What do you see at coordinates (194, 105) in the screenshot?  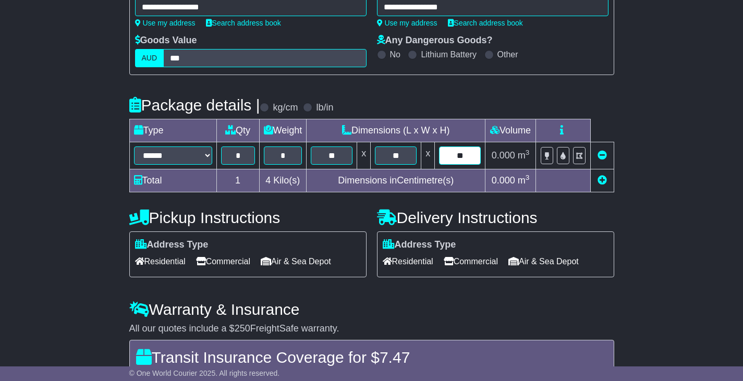 I see `h4: Package details |` at bounding box center [194, 105].